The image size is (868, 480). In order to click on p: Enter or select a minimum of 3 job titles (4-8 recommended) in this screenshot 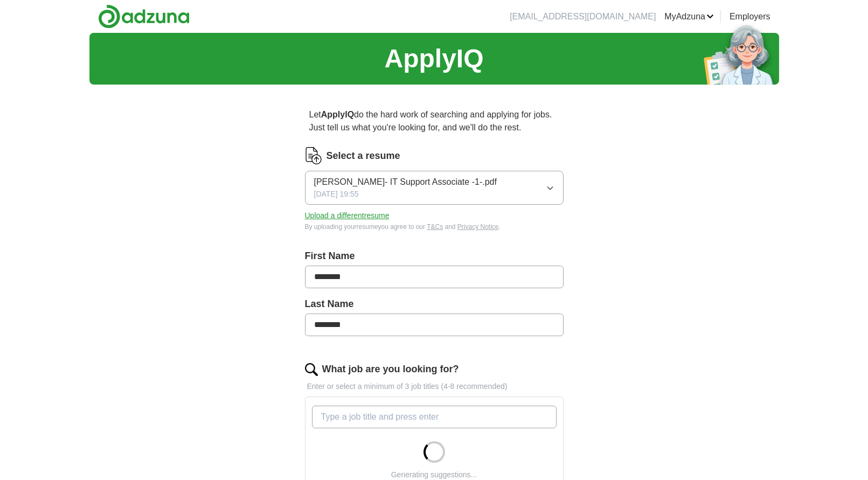, I will do `click(434, 386)`.